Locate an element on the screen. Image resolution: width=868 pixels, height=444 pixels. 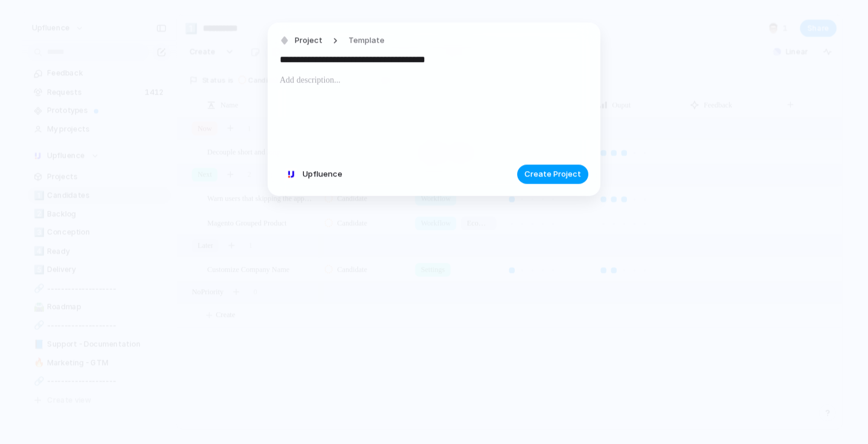
button: Template is located at coordinates (366, 41).